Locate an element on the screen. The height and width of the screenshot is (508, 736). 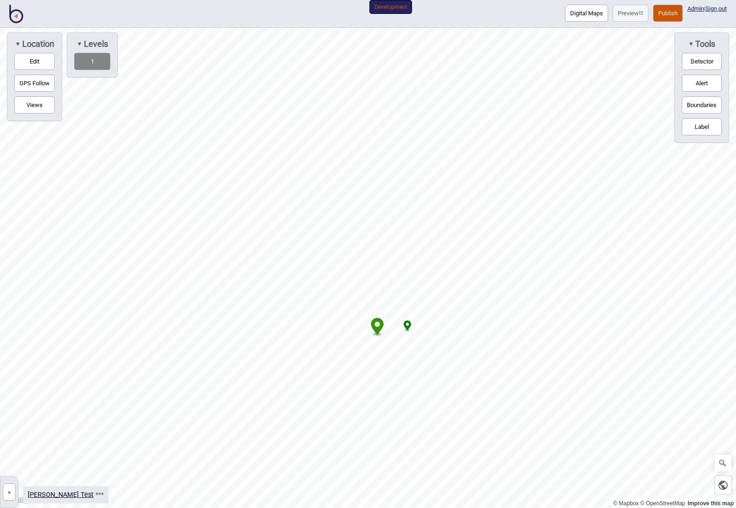
button: Publish is located at coordinates (668, 13).